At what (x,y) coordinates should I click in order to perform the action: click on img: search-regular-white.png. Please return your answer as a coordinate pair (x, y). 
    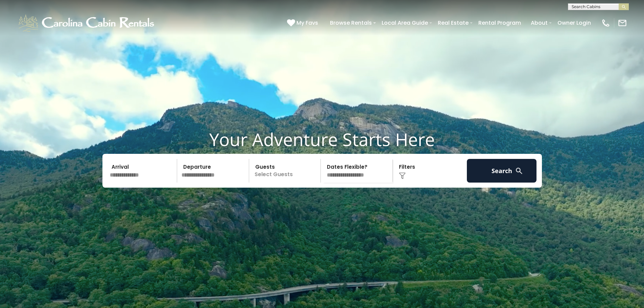
    Looking at the image, I should click on (519, 171).